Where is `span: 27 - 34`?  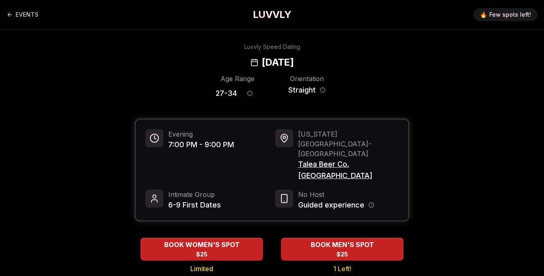
span: 27 - 34 is located at coordinates (226, 93).